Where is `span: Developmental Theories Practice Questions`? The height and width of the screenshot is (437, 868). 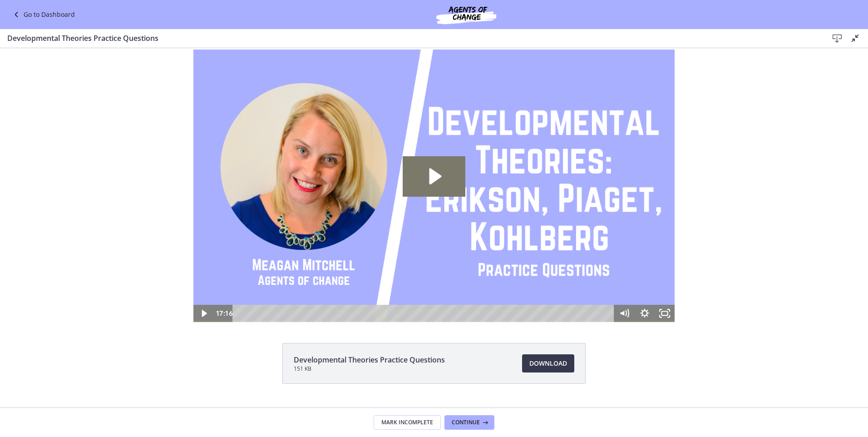 span: Developmental Theories Practice Questions is located at coordinates (369, 360).